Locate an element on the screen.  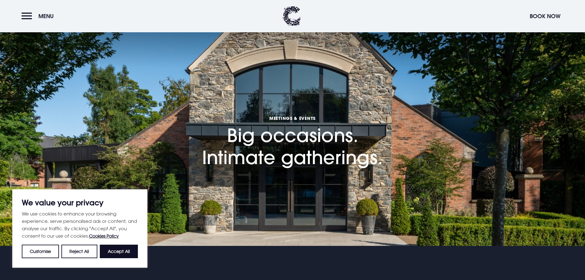
button: Book Now is located at coordinates (545, 16).